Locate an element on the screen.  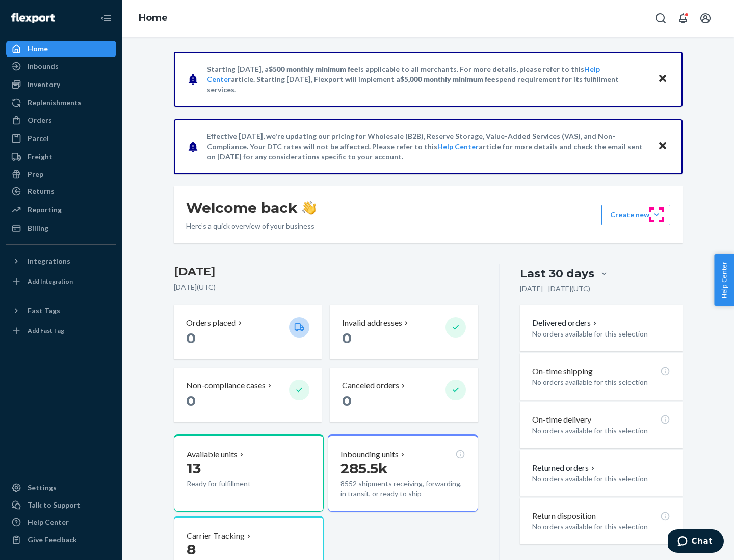
button: Fast Tags is located at coordinates (61, 311).